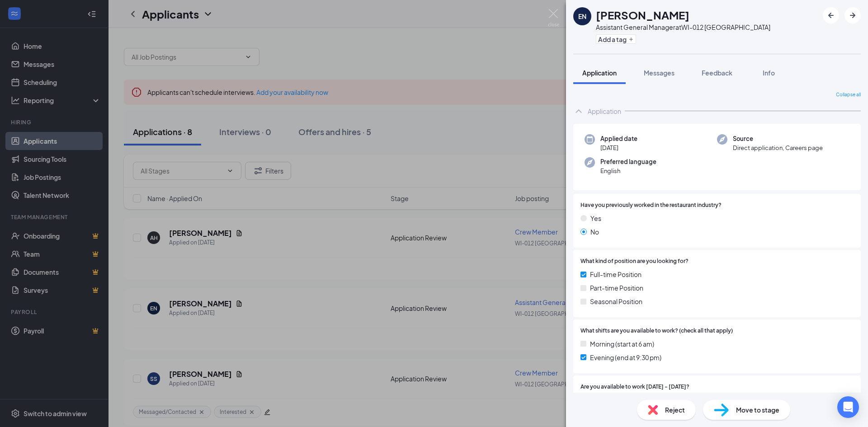  I want to click on span: Messages, so click(659, 72).